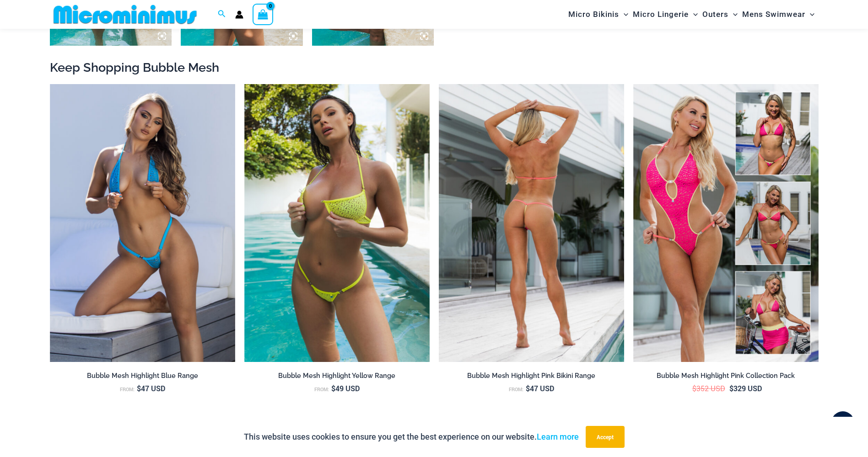 The height and width of the screenshot is (457, 868). What do you see at coordinates (773, 14) in the screenshot?
I see `span: Mens Swimwear` at bounding box center [773, 14].